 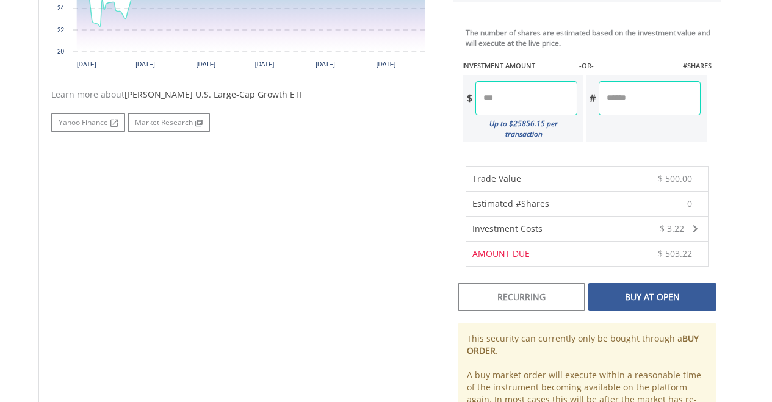 What do you see at coordinates (60, 51) in the screenshot?
I see `text: 20` at bounding box center [60, 51].